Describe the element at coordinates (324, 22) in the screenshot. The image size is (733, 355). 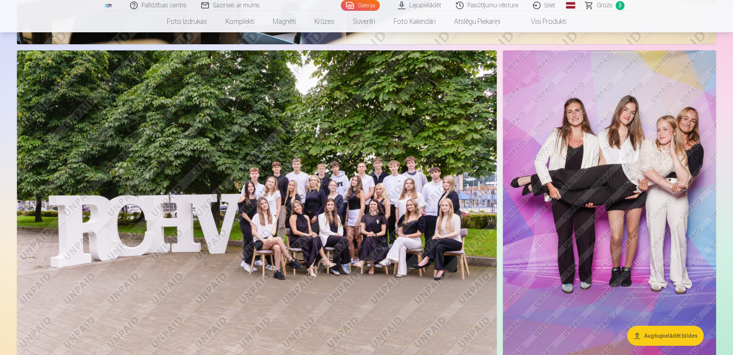
I see `a: Krūzes` at that location.